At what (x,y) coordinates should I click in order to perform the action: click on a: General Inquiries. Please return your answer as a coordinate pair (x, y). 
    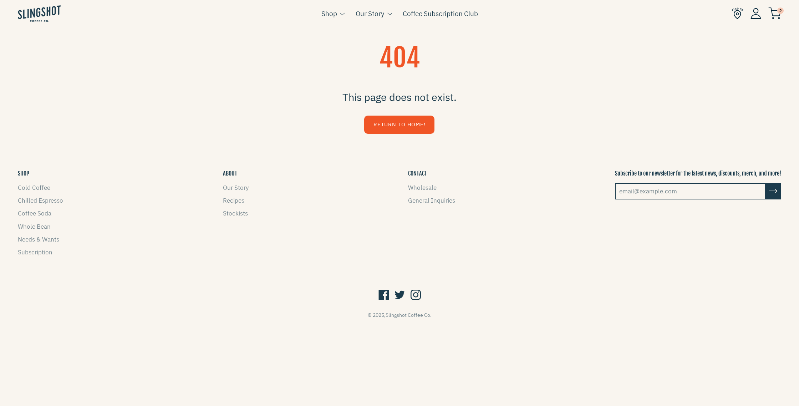
    Looking at the image, I should click on (432, 200).